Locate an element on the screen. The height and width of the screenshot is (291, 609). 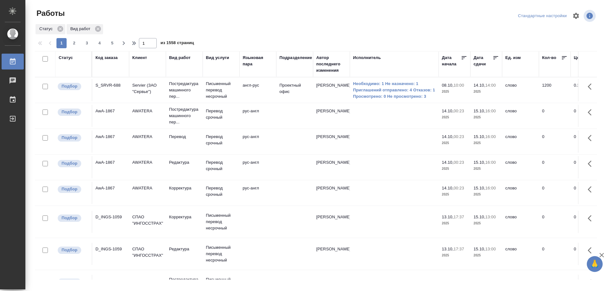
span: из 1558 страниц is located at coordinates (177, 43).